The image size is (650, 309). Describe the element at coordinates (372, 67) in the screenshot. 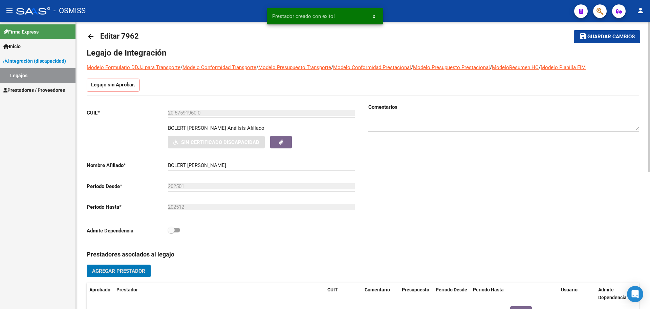

I see `a: Modelo Conformidad Prestacional` at that location.